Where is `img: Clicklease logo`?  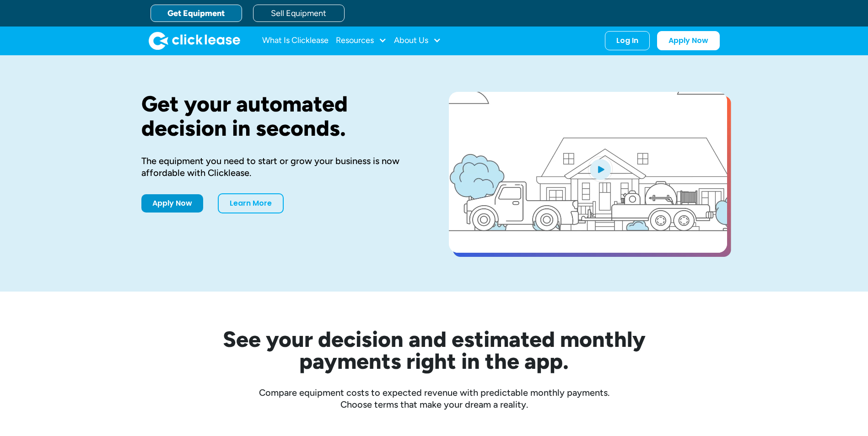
img: Clicklease logo is located at coordinates (194, 41).